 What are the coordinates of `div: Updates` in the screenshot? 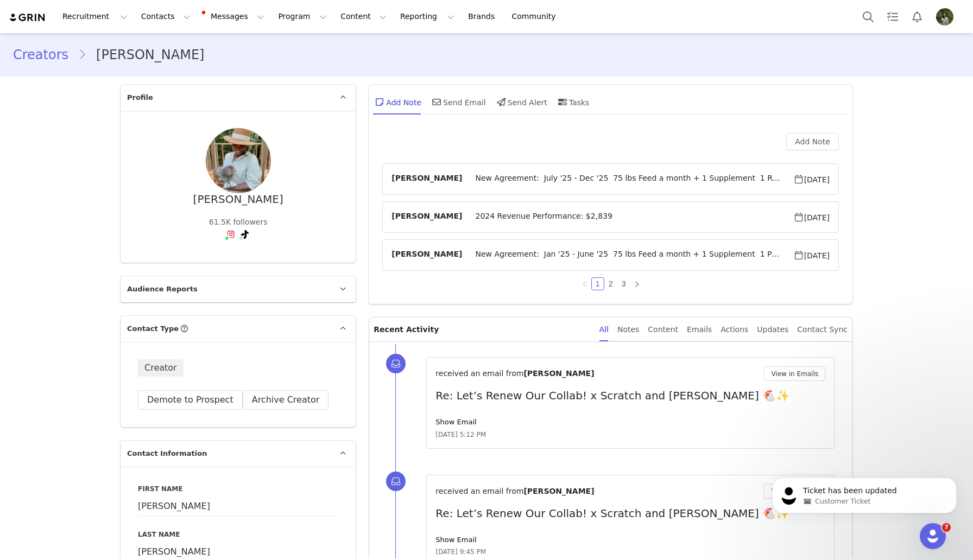 It's located at (773, 329).